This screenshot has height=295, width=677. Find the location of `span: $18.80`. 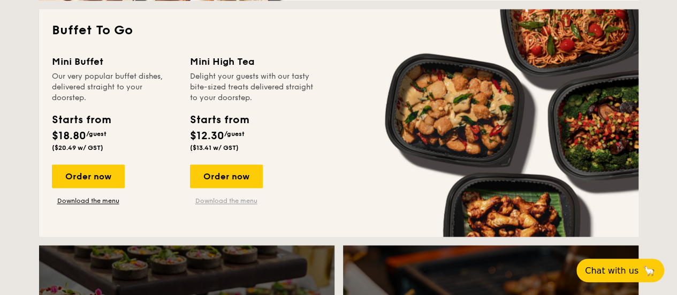

span: $18.80 is located at coordinates (69, 136).